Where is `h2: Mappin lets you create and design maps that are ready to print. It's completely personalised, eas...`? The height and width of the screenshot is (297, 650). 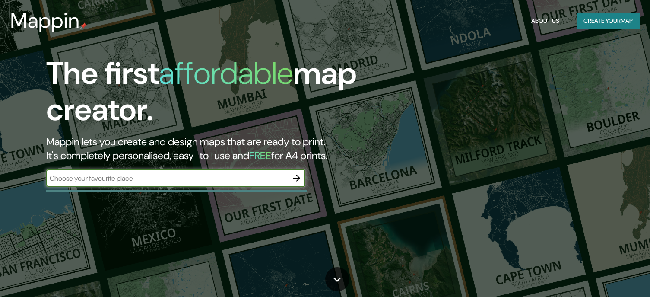
h2: Mappin lets you create and design maps that are ready to print. It's completely personalised, eas... is located at coordinates (208, 148).